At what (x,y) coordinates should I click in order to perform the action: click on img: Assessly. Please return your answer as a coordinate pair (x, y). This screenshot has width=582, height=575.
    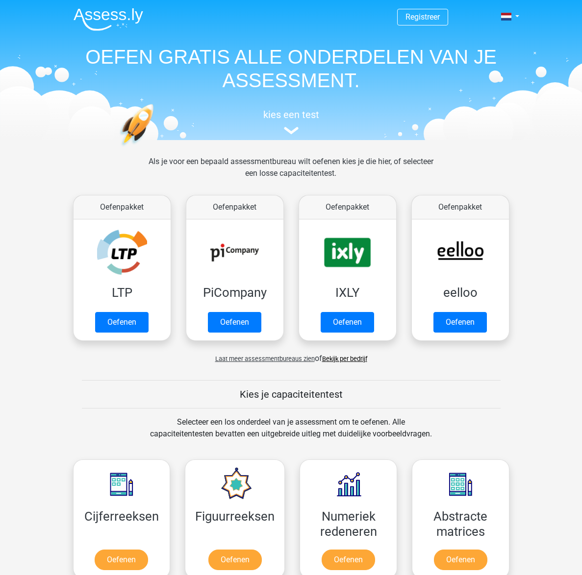
    Looking at the image, I should click on (108, 19).